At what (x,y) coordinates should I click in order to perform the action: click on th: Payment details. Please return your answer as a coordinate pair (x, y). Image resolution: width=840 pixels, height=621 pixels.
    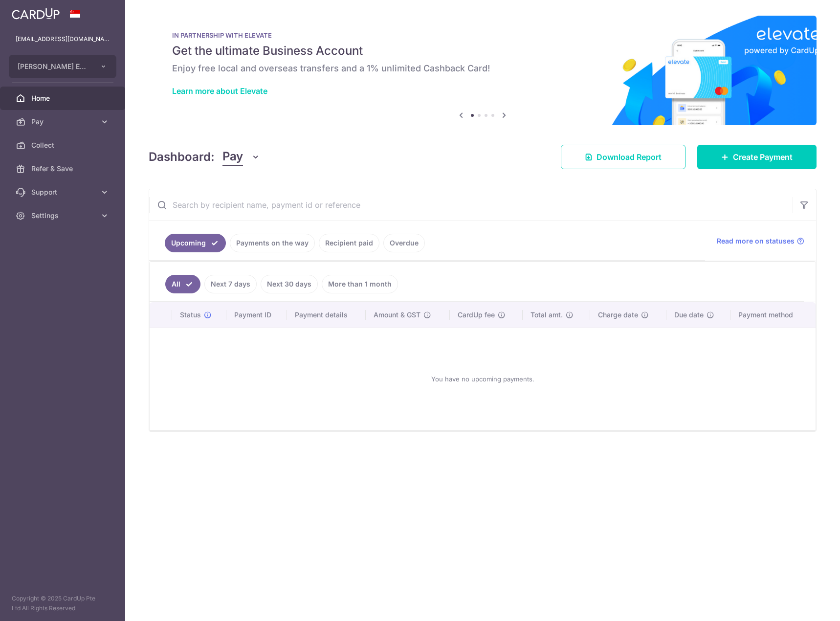
    Looking at the image, I should click on (326, 315).